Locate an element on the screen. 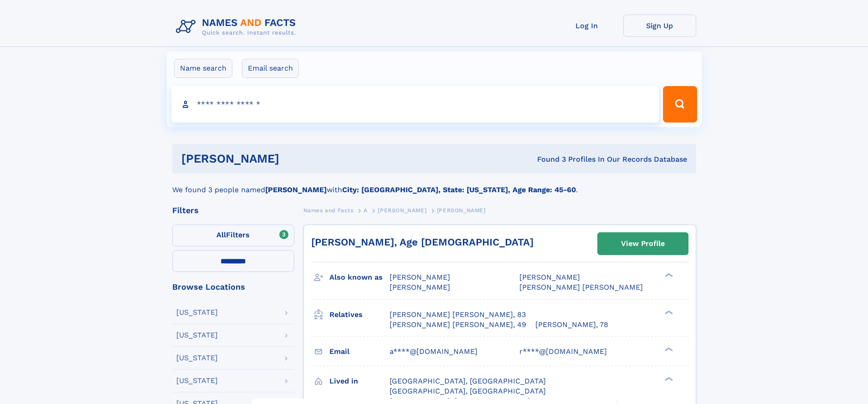 Image resolution: width=868 pixels, height=404 pixels. h3: Email is located at coordinates (360, 352).